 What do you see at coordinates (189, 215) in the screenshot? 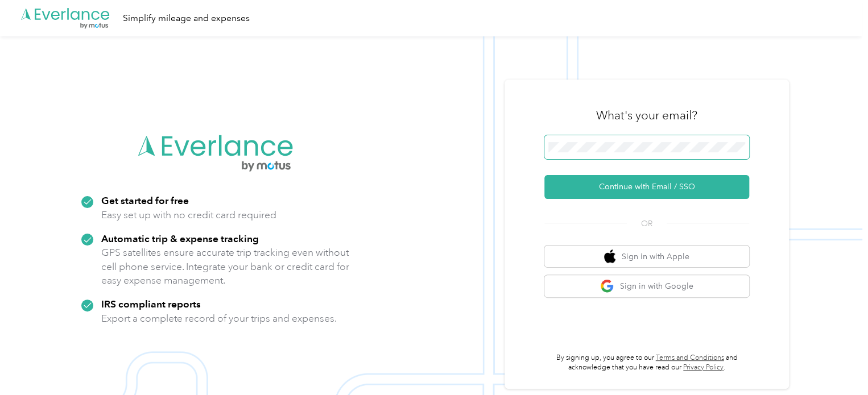
I see `p: Easy set up with no credit card required` at bounding box center [189, 215].